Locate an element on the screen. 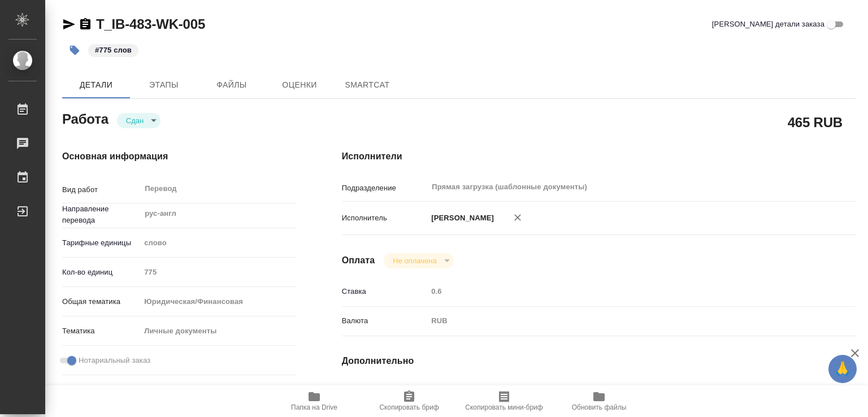 The height and width of the screenshot is (417, 868). p: Ставка is located at coordinates (385, 291).